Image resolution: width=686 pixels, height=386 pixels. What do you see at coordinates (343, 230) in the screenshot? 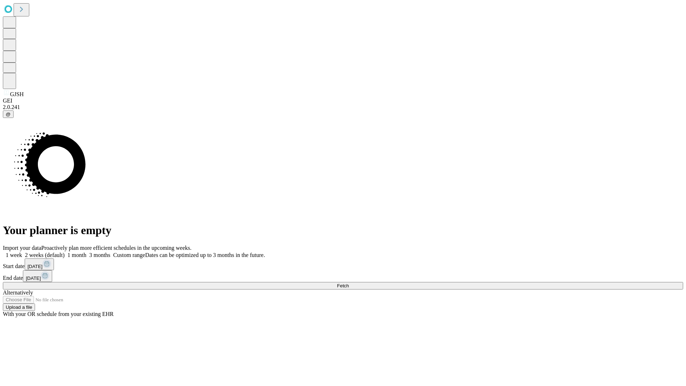
I see `h1: Your planner is empty` at bounding box center [343, 230].